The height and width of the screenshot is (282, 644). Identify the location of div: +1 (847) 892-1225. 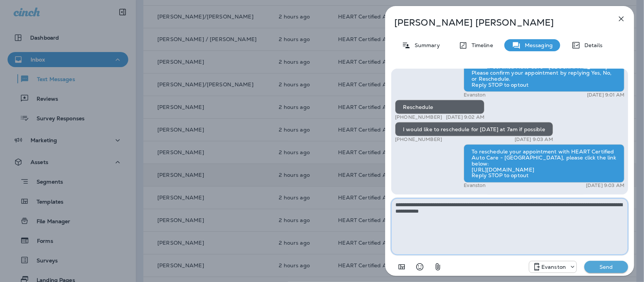
(552, 266).